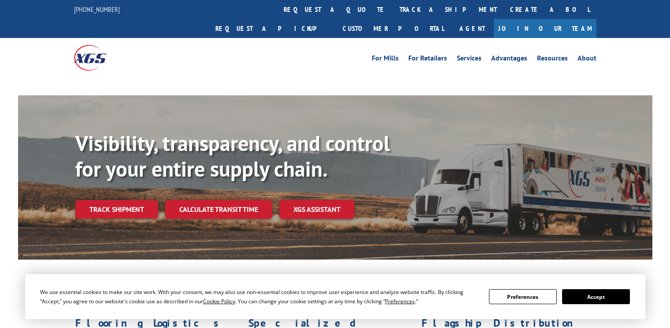 The height and width of the screenshot is (328, 670). What do you see at coordinates (523, 296) in the screenshot?
I see `button: Preferences` at bounding box center [523, 296].